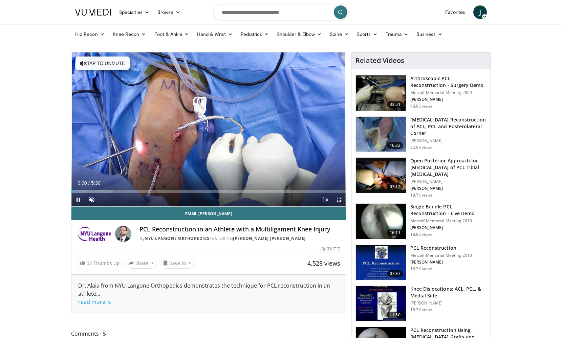  What do you see at coordinates (395, 146) in the screenshot?
I see `span: 16:22` at bounding box center [395, 146].